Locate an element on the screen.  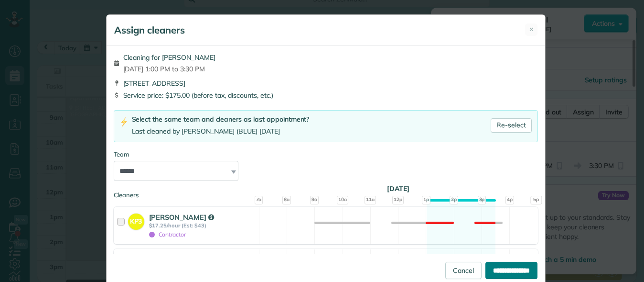
div: Service price: $175.00 (before tax, discounts, etc.) is located at coordinates (326, 96).